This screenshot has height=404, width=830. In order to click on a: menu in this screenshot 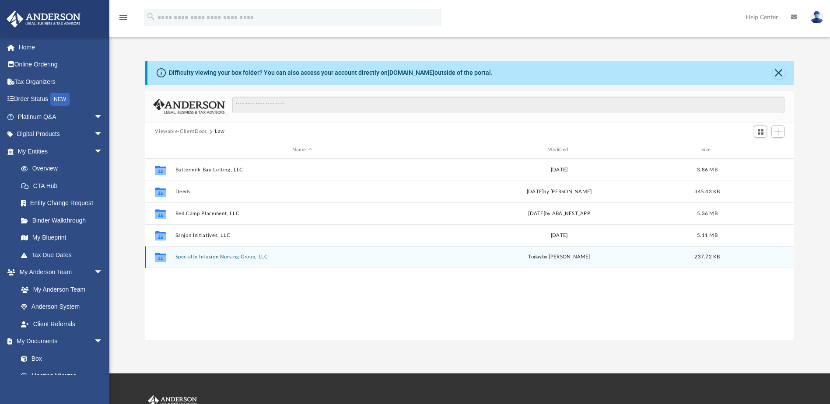, I will do `click(123, 20)`.